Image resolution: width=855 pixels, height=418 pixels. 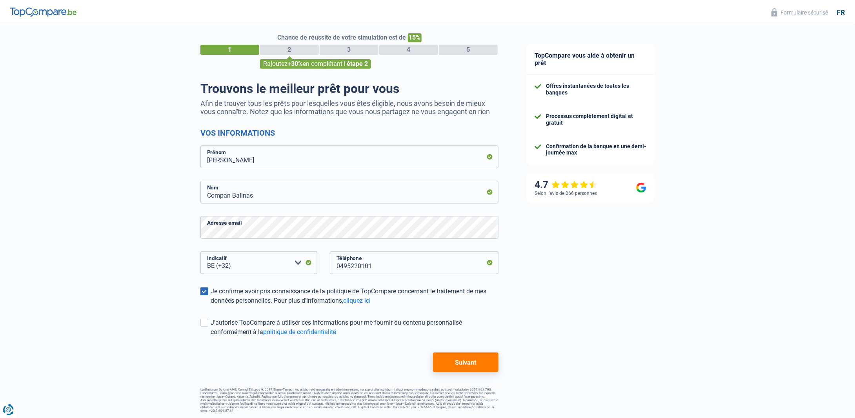 What do you see at coordinates (43, 12) in the screenshot?
I see `img: TopCompare Logo` at bounding box center [43, 12].